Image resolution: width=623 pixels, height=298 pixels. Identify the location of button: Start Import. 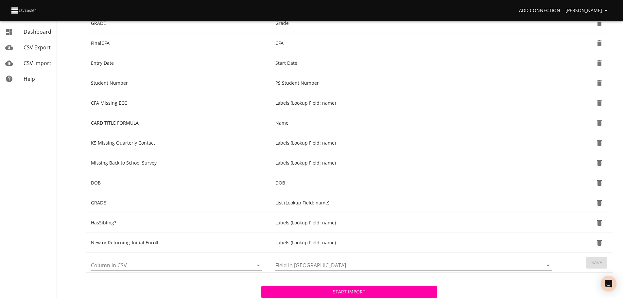
(349, 292).